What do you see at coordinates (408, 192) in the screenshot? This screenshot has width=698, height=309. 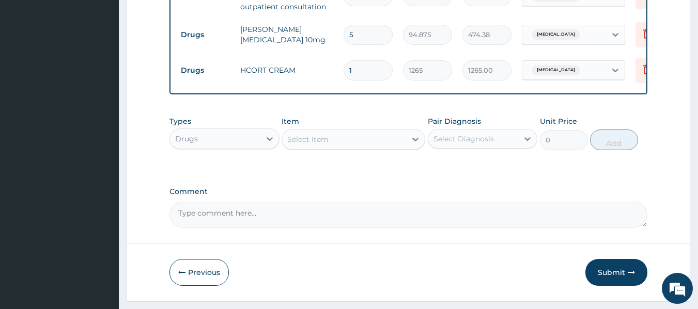 I see `label: Comment` at bounding box center [408, 192].